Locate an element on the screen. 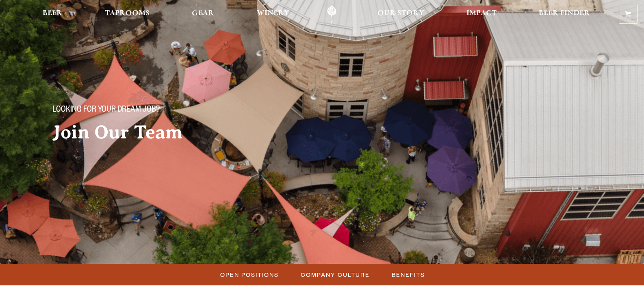  span: Company Culture is located at coordinates (335, 274).